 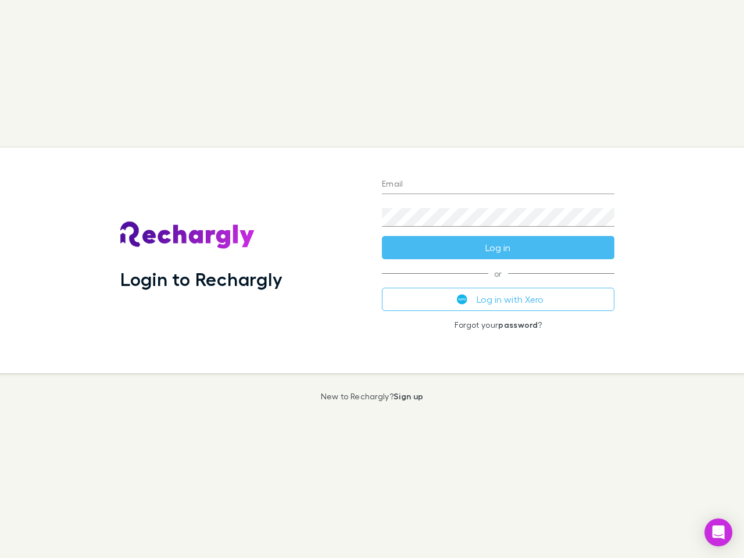 I want to click on button: Log in with Xero, so click(x=498, y=299).